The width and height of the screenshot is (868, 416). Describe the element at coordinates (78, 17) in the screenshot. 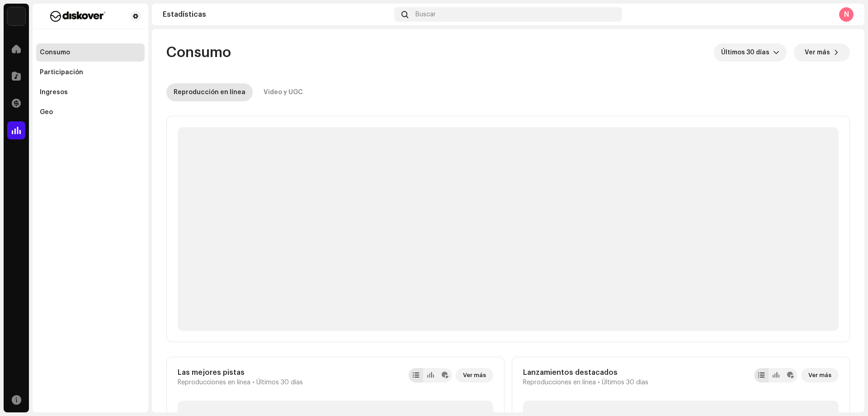

I see `img: f29a3560-dd48-4e38-b32b-c7dc0a486f0f` at that location.